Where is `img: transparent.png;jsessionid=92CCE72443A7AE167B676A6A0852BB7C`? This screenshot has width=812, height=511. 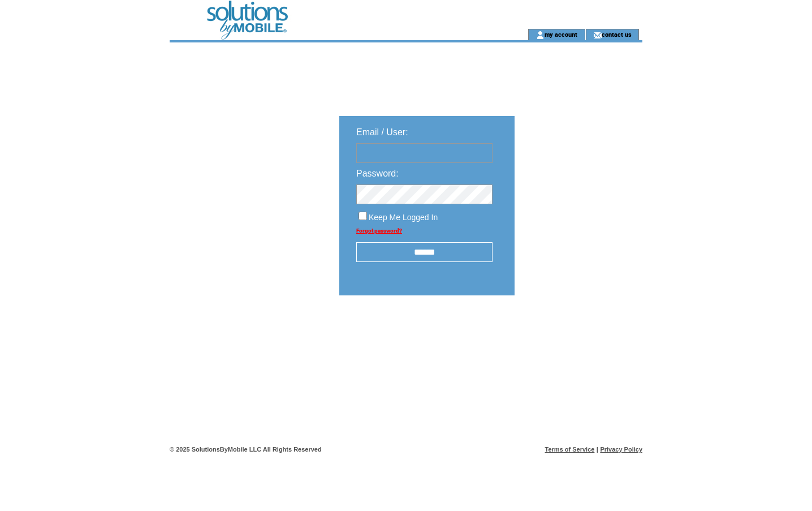
img: transparent.png;jsessionid=92CCE72443A7AE167B676A6A0852BB7C is located at coordinates (575, 331).